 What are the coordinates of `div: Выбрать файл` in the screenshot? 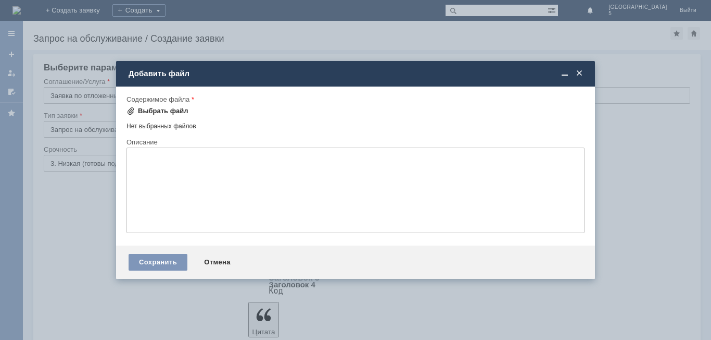 It's located at (163, 111).